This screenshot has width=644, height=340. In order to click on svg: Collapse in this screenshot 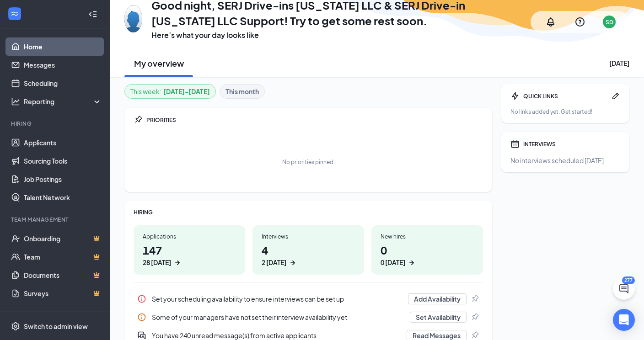, I will do `click(93, 14)`.